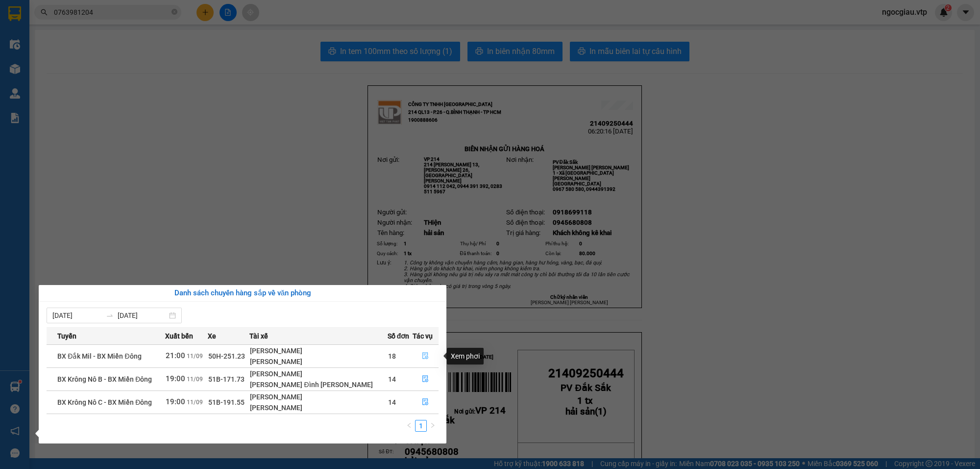  I want to click on span: right, so click(433, 425).